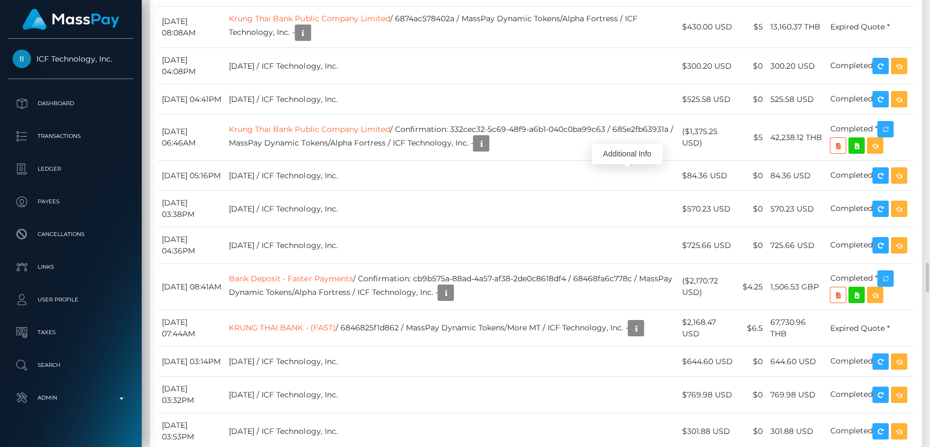  Describe the element at coordinates (796, 66) in the screenshot. I see `td: 300.20 USD` at that location.